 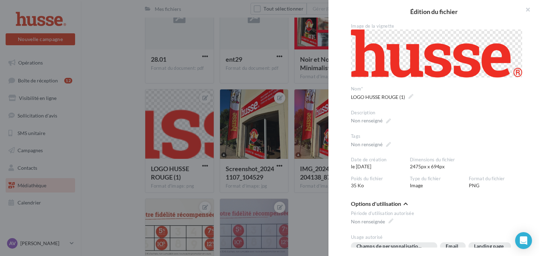 I want to click on span: Champs de personnalisatio..., so click(x=394, y=246).